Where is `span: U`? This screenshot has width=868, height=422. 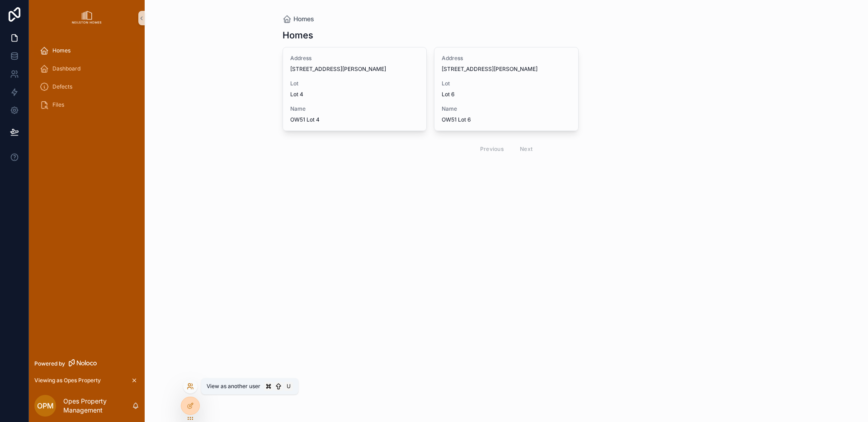
span: U is located at coordinates (289, 386).